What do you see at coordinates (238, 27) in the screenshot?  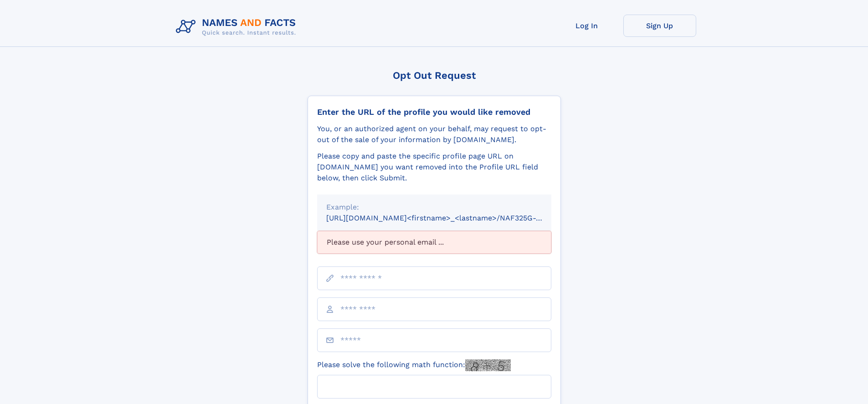 I see `img: Logo Names and Facts` at bounding box center [238, 27].